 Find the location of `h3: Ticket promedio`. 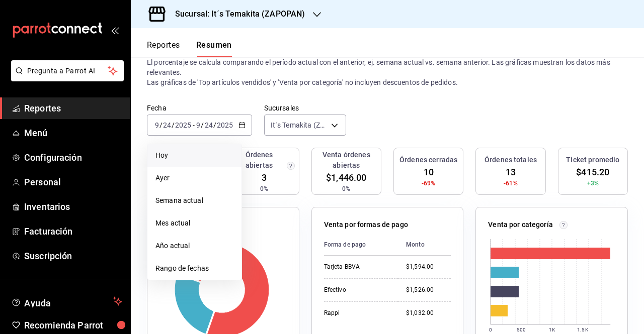

h3: Ticket promedio is located at coordinates (592, 160).